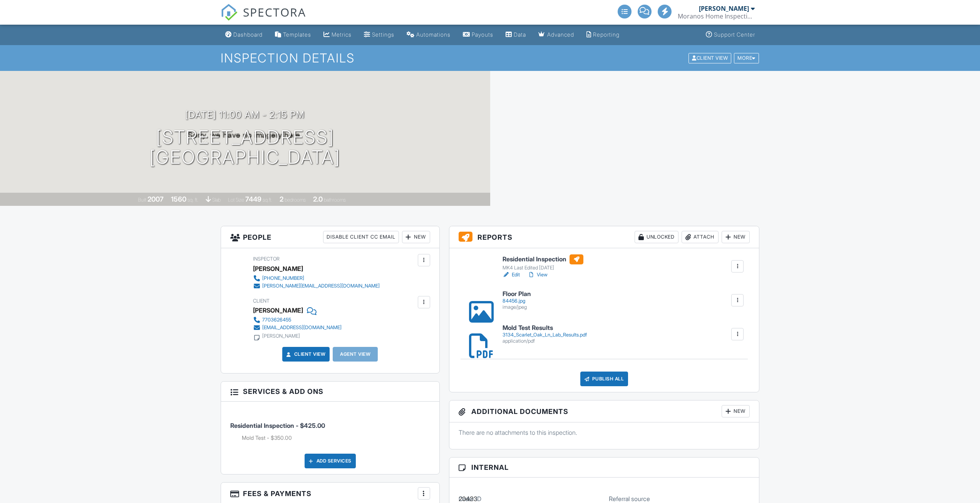  What do you see at coordinates (545, 334) in the screenshot?
I see `a: Mold Test Results 3134_Scarlet_Oak_Ln_Lab_Results.pdf application/pdf` at bounding box center [545, 334].